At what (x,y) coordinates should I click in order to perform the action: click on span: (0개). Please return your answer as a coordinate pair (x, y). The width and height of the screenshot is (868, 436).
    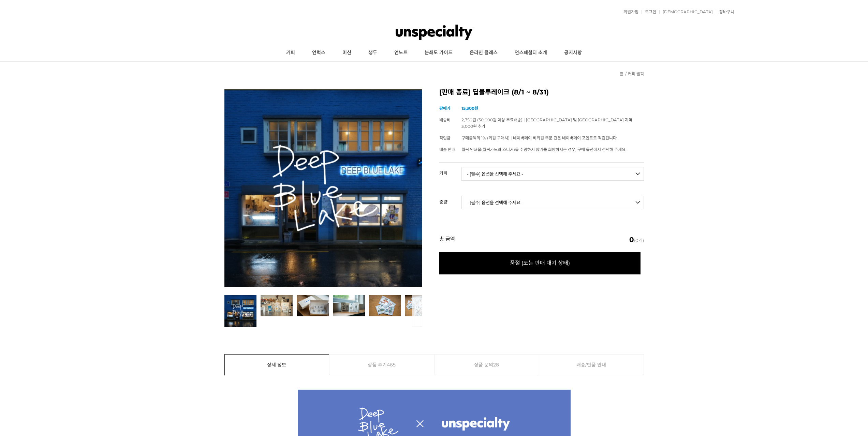
    Looking at the image, I should click on (637, 239).